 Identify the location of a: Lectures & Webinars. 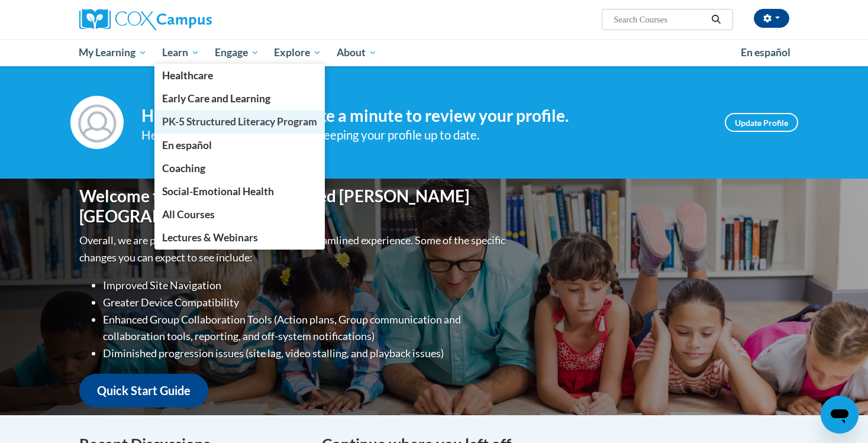
(239, 237).